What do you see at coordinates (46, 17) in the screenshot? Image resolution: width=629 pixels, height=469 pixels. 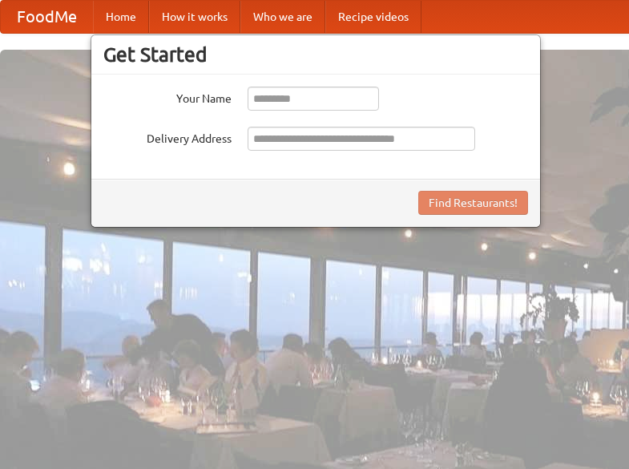 I see `a: FoodMe` at bounding box center [46, 17].